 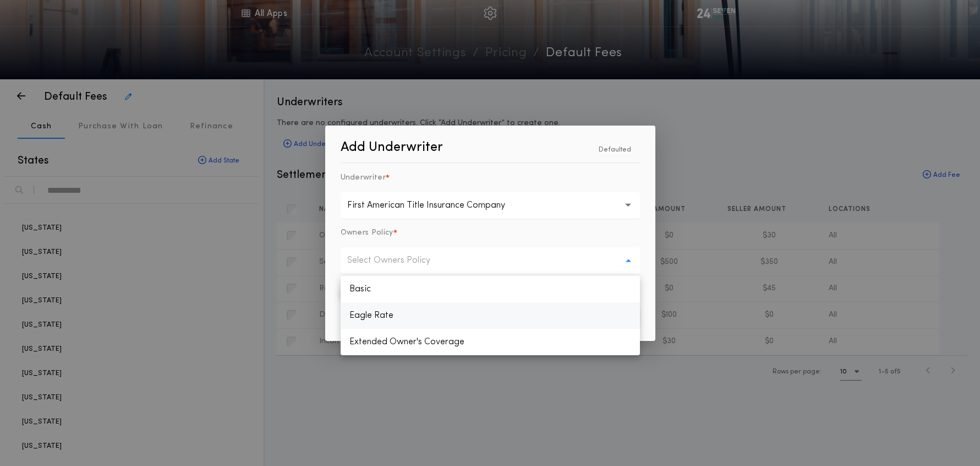 What do you see at coordinates (490, 342) in the screenshot?
I see `p: Extended Owner's Coverage` at bounding box center [490, 342].